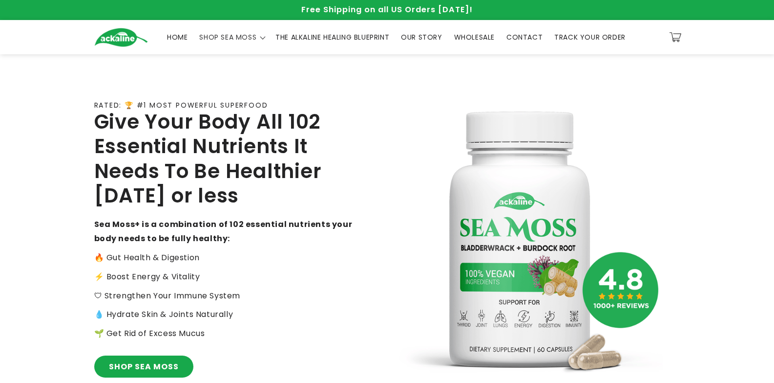  Describe the element at coordinates (224, 257) in the screenshot. I see `p: 🔥 Gut Health & Digestion` at that location.